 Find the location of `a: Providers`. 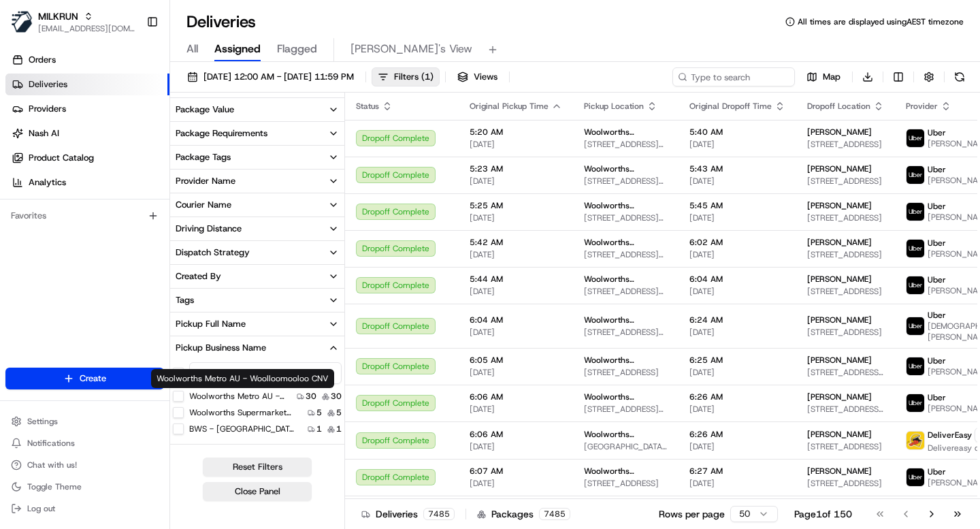

a: Providers is located at coordinates (87, 109).